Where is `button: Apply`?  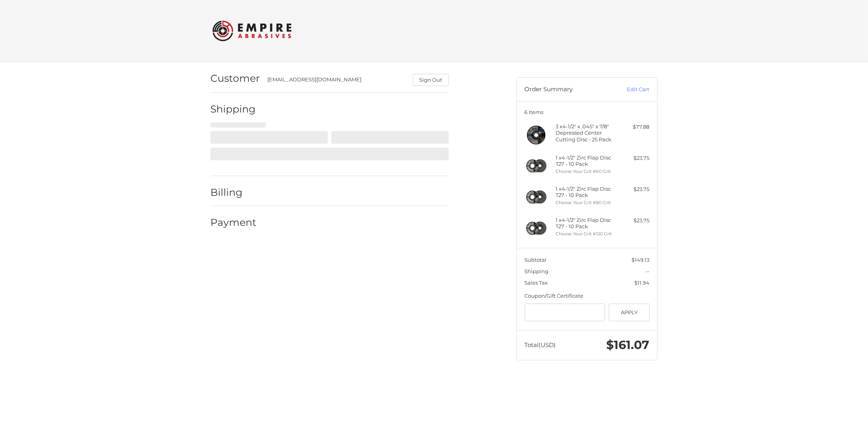
button: Apply is located at coordinates (629, 312).